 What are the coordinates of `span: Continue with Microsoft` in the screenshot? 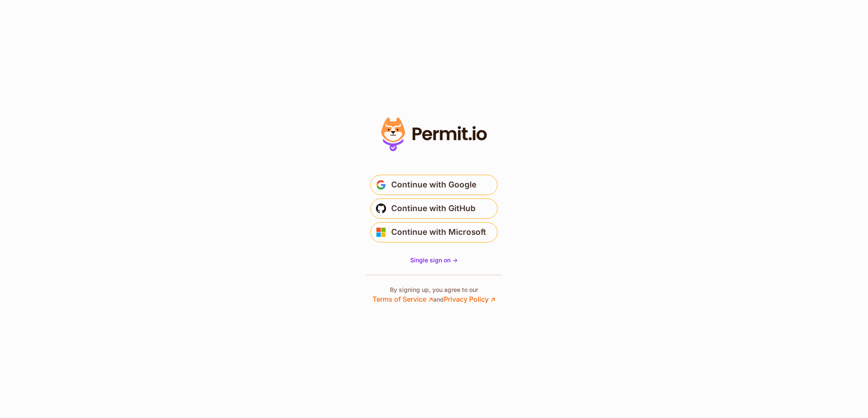 It's located at (439, 233).